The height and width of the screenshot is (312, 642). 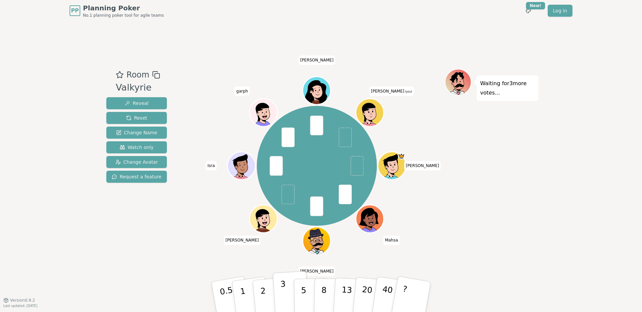 What do you see at coordinates (123, 15) in the screenshot?
I see `span: No.1 planning poker tool for agile teams` at bounding box center [123, 15].